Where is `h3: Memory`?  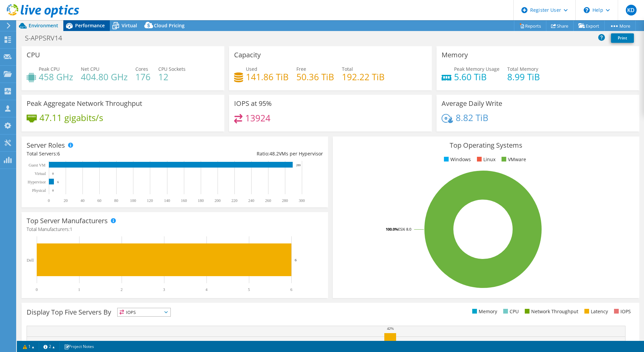
h3: Memory is located at coordinates (455, 55).